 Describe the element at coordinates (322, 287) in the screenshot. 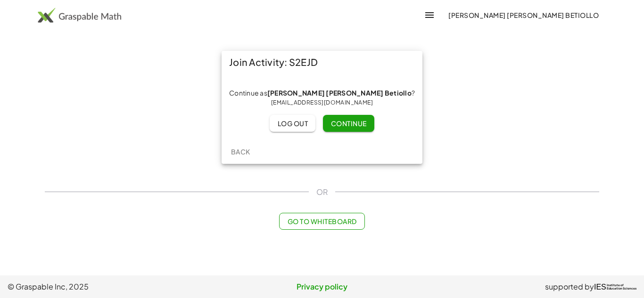

I see `a: Privacy policy` at that location.